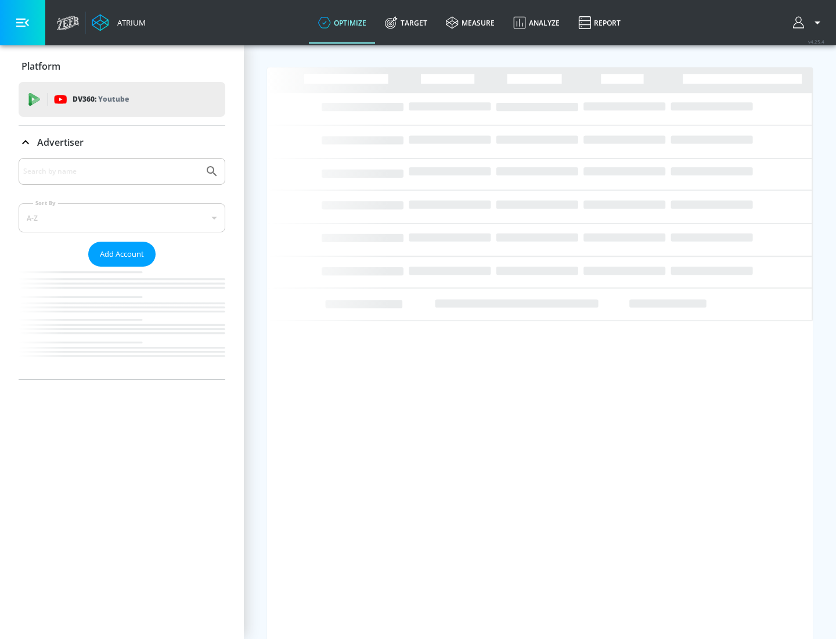 Image resolution: width=836 pixels, height=639 pixels. Describe the element at coordinates (122, 254) in the screenshot. I see `button: Add Account` at that location.